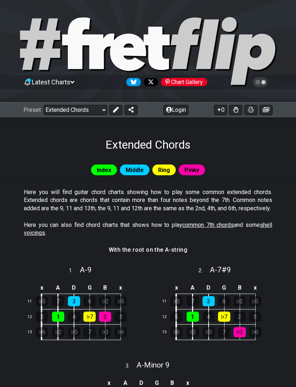 The image size is (296, 387). I want to click on div: Chart Gallery, so click(184, 82).